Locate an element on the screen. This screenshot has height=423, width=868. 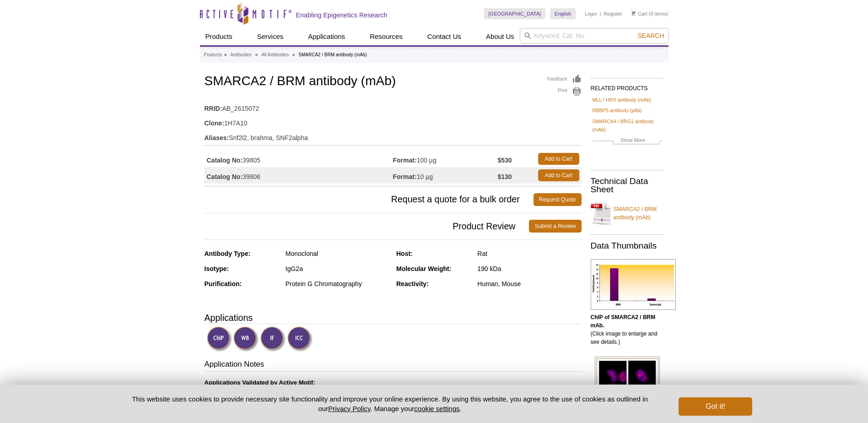
a: Contact Us is located at coordinates (444, 37).